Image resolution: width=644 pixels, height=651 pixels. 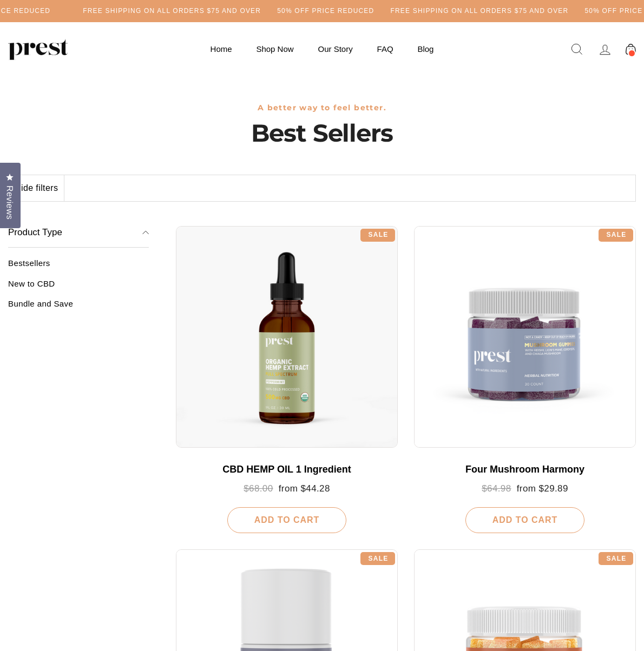 I want to click on h3: A better way to feel better., so click(x=322, y=108).